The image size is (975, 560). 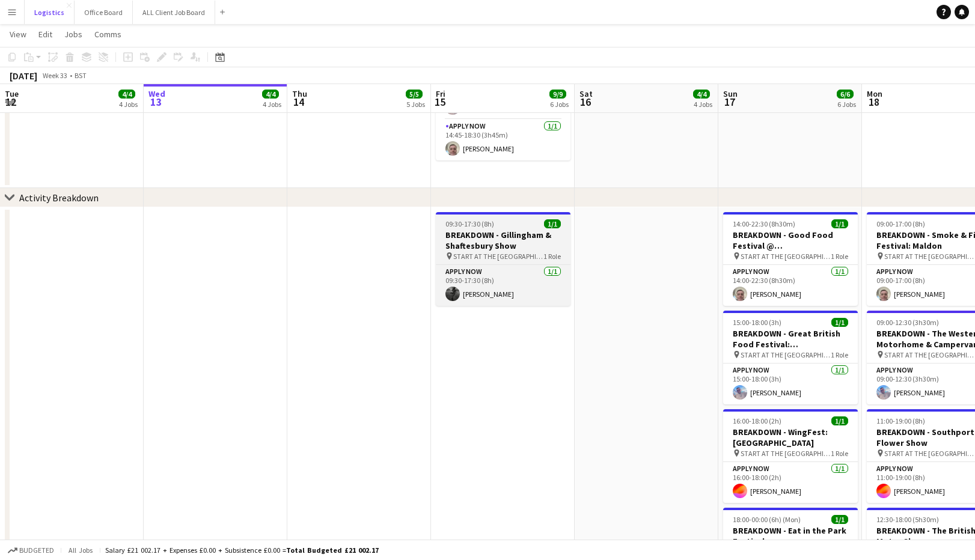 What do you see at coordinates (157, 94) in the screenshot?
I see `span: Wed` at bounding box center [157, 94].